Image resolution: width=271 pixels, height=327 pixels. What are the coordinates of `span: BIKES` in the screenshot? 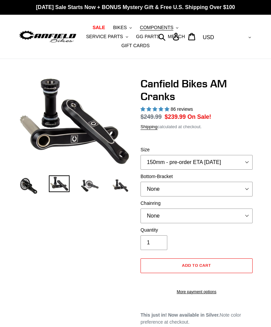 It's located at (120, 27).